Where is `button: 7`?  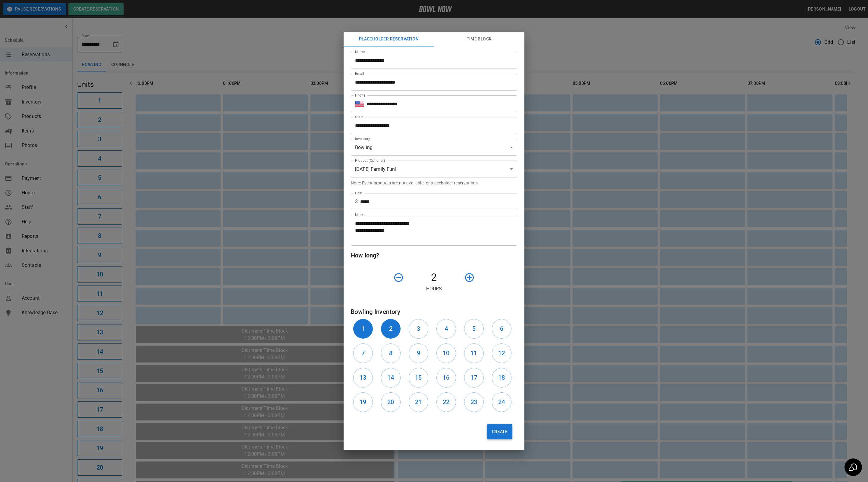
button: 7 is located at coordinates (363, 353).